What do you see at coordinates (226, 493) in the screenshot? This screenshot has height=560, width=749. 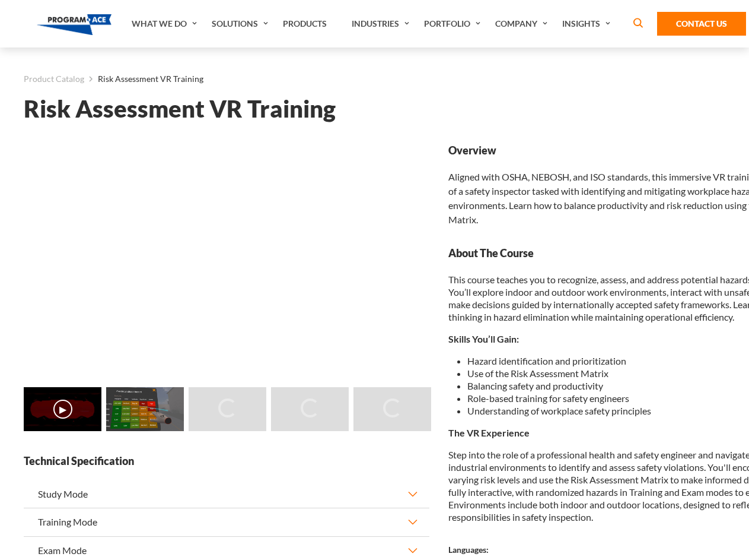 I see `button: Study Mode` at bounding box center [226, 493].